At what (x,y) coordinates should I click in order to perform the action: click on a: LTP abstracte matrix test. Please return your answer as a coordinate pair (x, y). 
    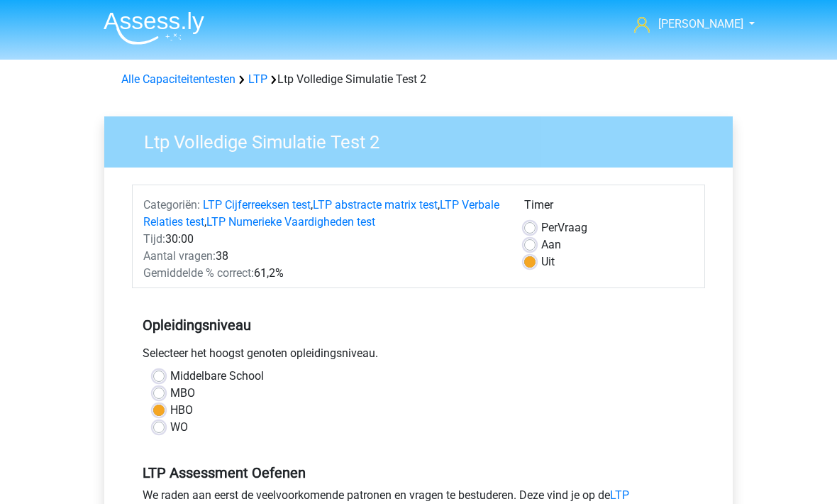
    Looking at the image, I should click on (375, 204).